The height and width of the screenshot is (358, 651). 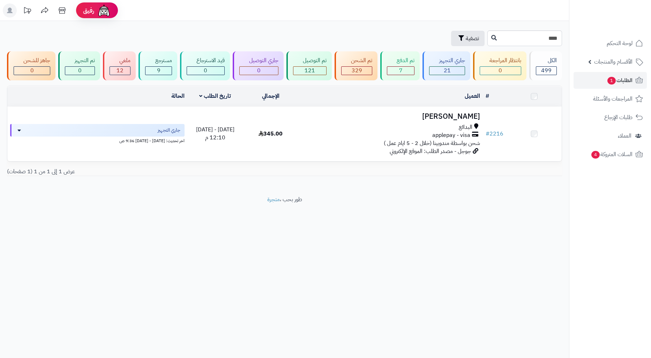 I want to click on div: قيد الاسترجاع, so click(x=205, y=60).